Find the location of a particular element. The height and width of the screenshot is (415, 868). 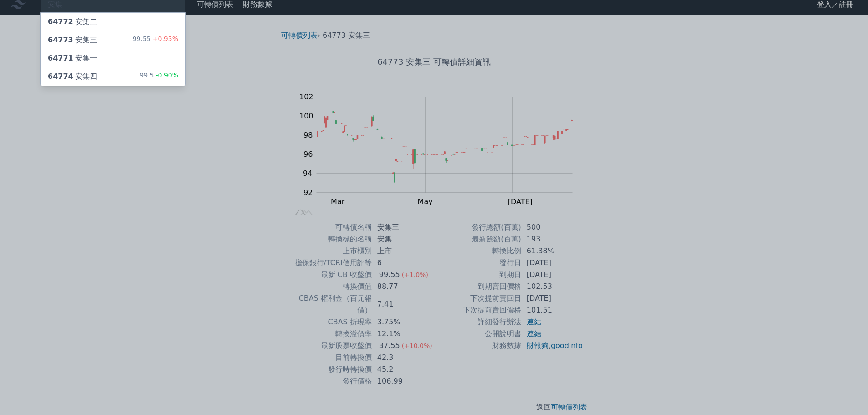

a: 64773安集三 99.55+0.95% is located at coordinates (113, 40).